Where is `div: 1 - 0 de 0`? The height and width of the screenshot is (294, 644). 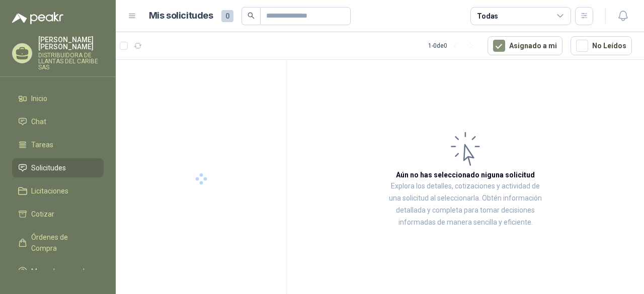 div: 1 - 0 de 0 is located at coordinates (454, 46).